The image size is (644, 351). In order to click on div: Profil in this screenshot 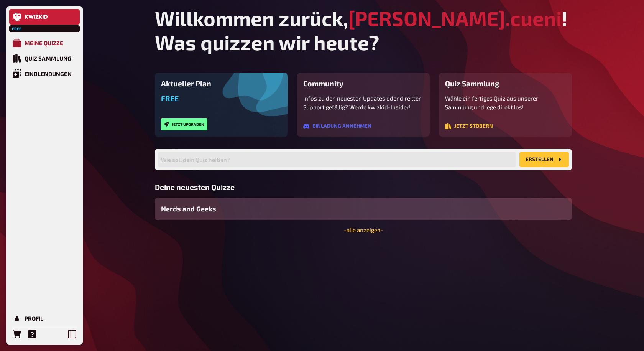, I will do `click(34, 318)`.